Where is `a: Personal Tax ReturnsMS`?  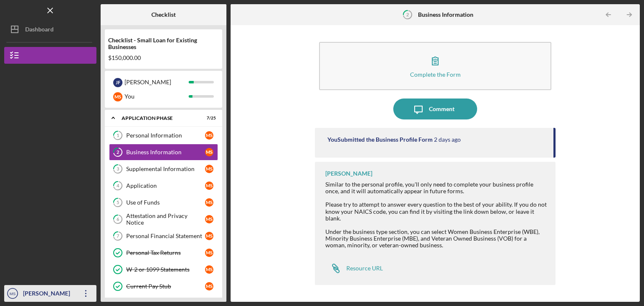 a: Personal Tax ReturnsMS is located at coordinates (164, 253).